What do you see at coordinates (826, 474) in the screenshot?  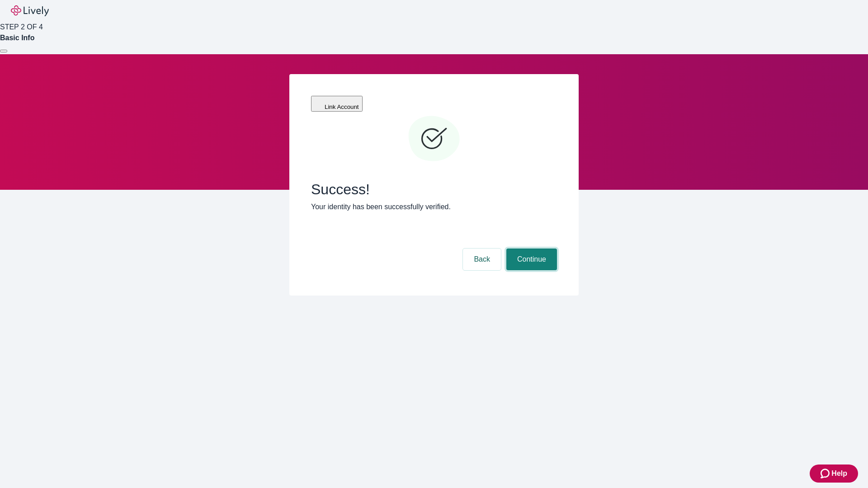 I see `svg: Zendesk support icon` at bounding box center [826, 474].